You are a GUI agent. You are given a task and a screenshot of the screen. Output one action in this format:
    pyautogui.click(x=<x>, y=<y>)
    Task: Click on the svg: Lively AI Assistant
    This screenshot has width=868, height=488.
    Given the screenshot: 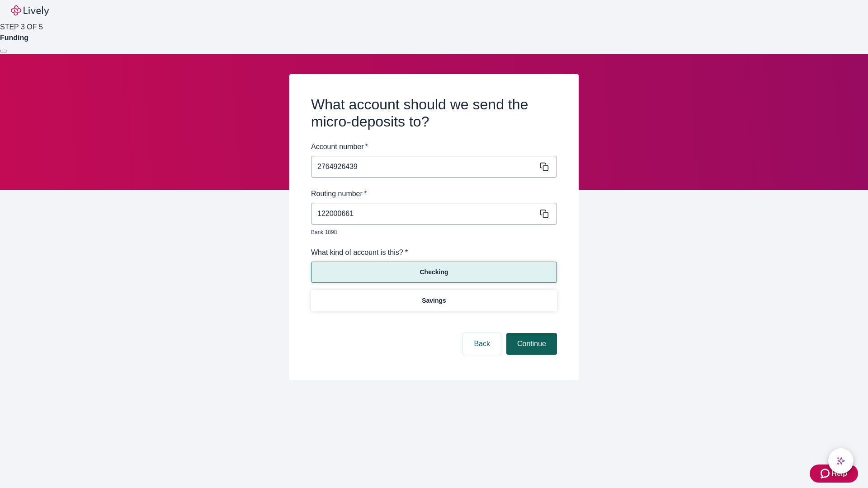 What is the action you would take?
    pyautogui.click(x=840, y=461)
    